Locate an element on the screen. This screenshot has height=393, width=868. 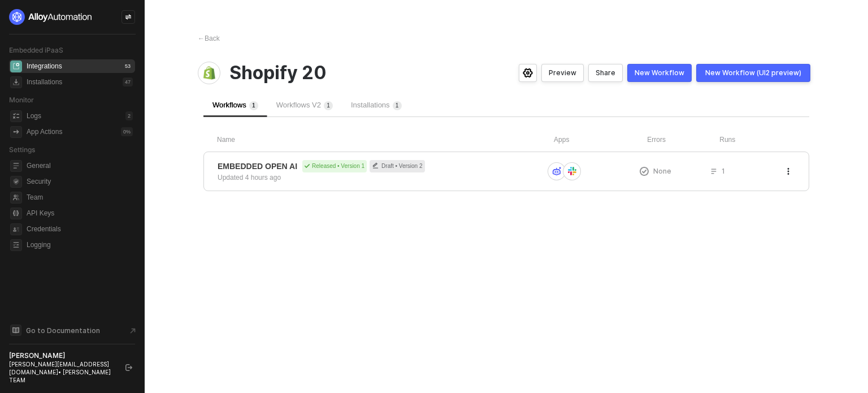
div: Integrations is located at coordinates (44, 66).